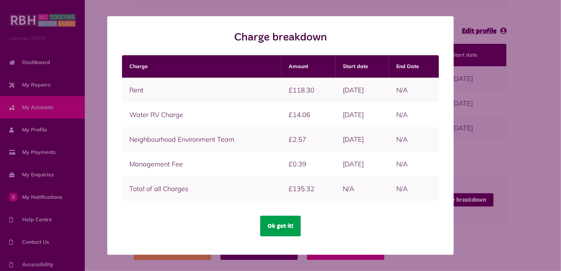  I want to click on td: £0.39, so click(309, 164).